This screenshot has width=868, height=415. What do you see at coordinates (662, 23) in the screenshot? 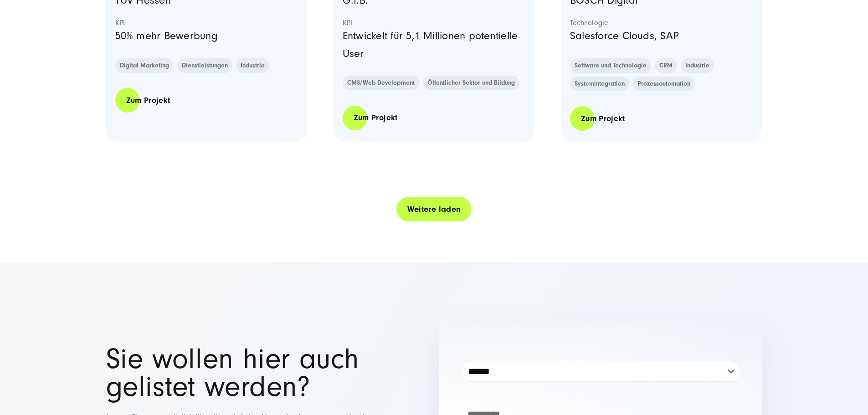
I see `strong: Technologie` at bounding box center [662, 23].